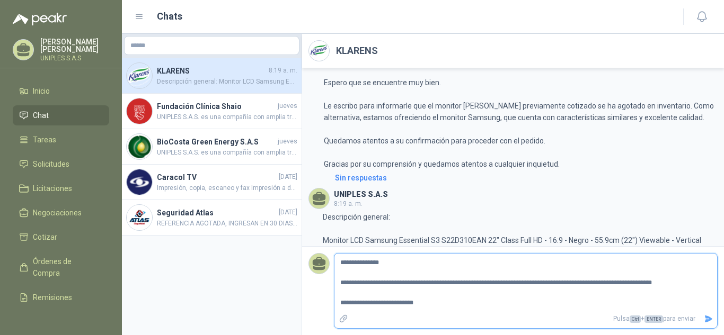 This screenshot has height=335, width=724. I want to click on p: Pulsa + para enviar, so click(526, 319).